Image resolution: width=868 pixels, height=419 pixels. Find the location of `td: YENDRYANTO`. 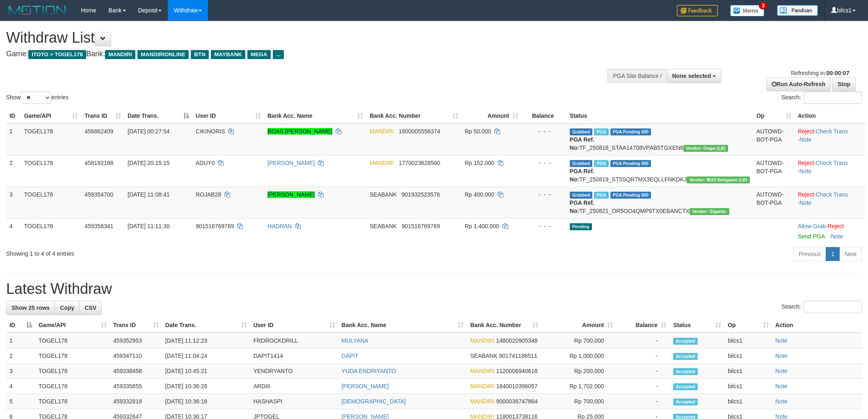

td: YENDRYANTO is located at coordinates (294, 371).